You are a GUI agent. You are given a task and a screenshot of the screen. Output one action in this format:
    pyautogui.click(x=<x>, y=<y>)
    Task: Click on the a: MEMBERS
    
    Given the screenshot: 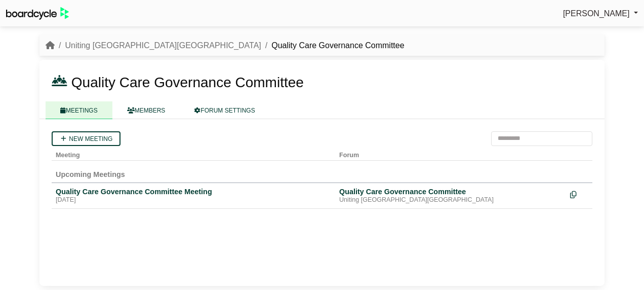 What is the action you would take?
    pyautogui.click(x=146, y=110)
    